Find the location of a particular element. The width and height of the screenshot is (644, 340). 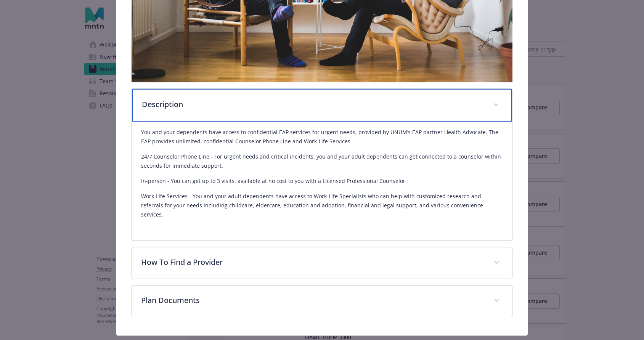

p: In-person - You can get up to 3 visits, available at no cost to you with a Licensed Professional ... is located at coordinates (322, 181).